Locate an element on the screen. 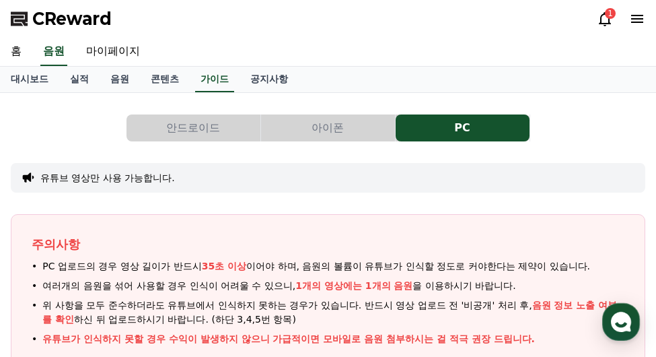 The image size is (656, 357). p: 주의사항 is located at coordinates (328, 244).